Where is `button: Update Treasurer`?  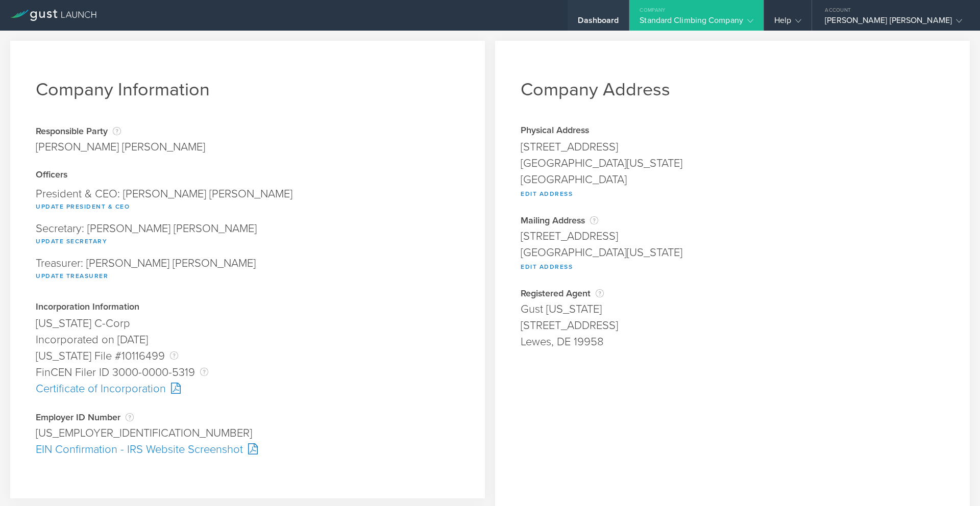
button: Update Treasurer is located at coordinates (72, 276).